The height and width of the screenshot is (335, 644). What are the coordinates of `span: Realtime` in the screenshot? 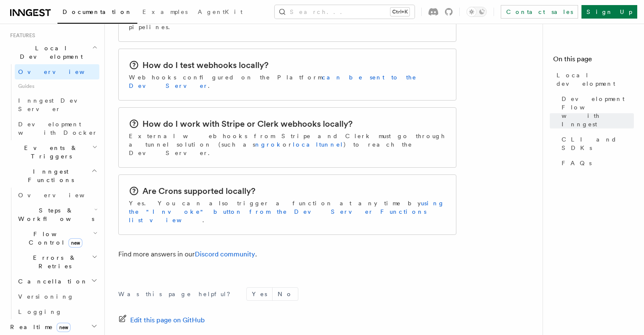 It's located at (38, 327).